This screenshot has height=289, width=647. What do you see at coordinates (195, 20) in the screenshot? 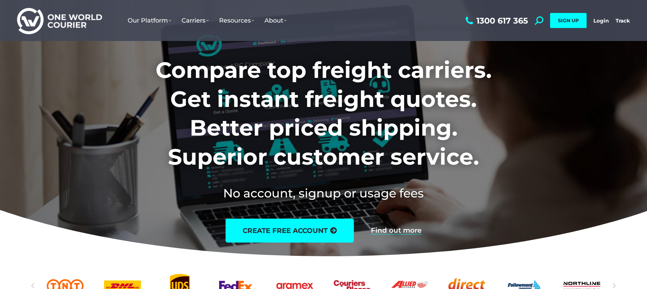
I see `span: Carriers` at bounding box center [195, 20].